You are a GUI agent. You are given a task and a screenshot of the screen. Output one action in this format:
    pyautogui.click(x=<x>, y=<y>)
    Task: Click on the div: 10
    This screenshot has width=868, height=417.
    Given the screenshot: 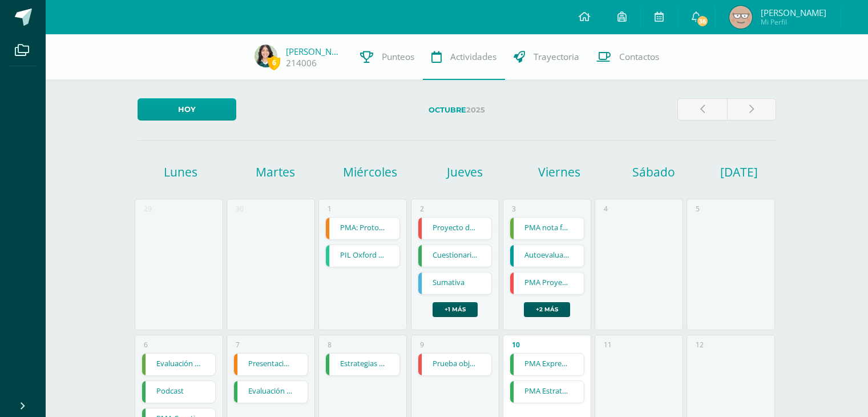 What is the action you would take?
    pyautogui.click(x=516, y=345)
    